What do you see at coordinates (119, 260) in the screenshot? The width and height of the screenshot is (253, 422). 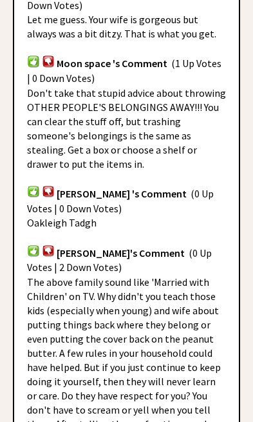 I see `span: (0 Up Votes | 2 Down Votes)` at bounding box center [119, 260].